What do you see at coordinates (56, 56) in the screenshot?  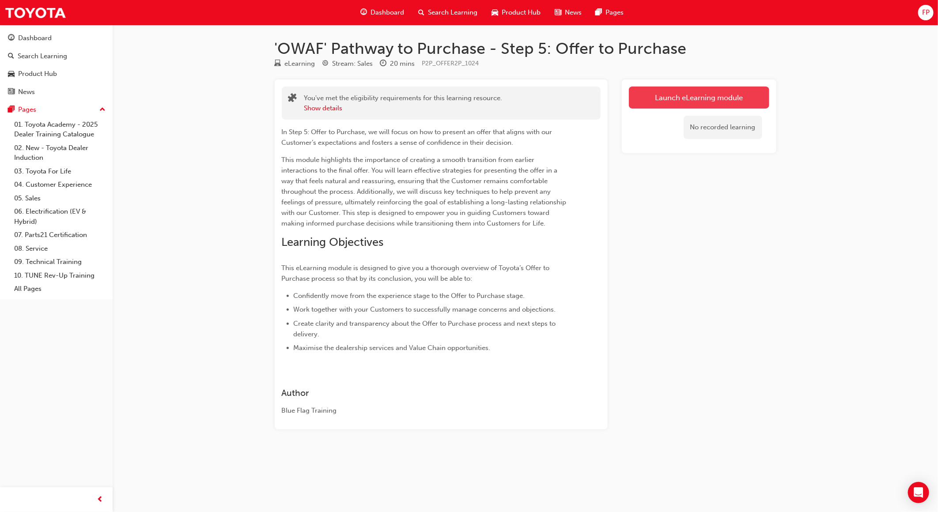 I see `a: Search Learning` at bounding box center [56, 56].